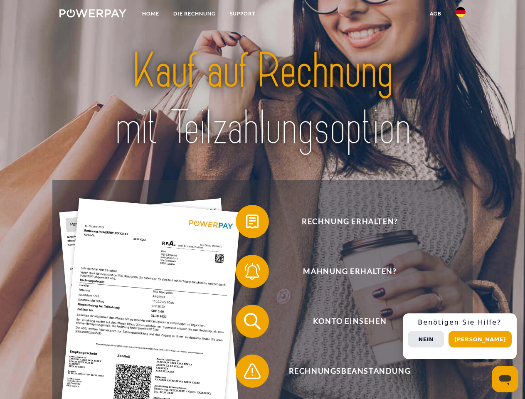  What do you see at coordinates (344, 221) in the screenshot?
I see `button: Rechnung erhalten?` at bounding box center [344, 221].